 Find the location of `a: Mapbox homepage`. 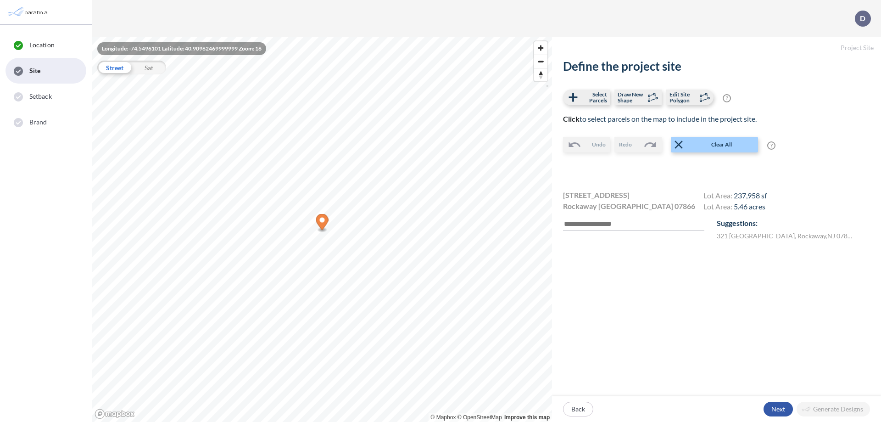

a: Mapbox homepage is located at coordinates (115, 414).